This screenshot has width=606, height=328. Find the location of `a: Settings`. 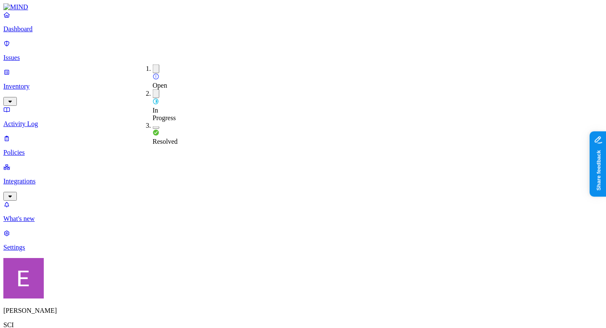

a: Settings is located at coordinates (303, 240).